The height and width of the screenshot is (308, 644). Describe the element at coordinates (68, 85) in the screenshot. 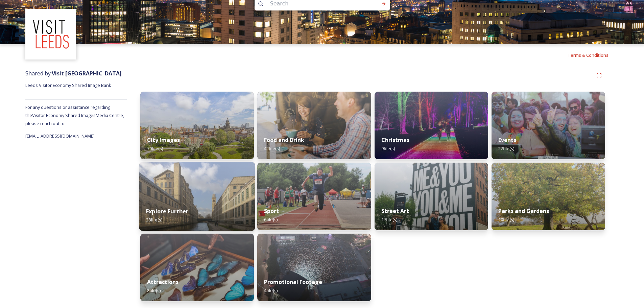

I see `span: Leeds Visitor Economy Shared Image Bank` at that location.